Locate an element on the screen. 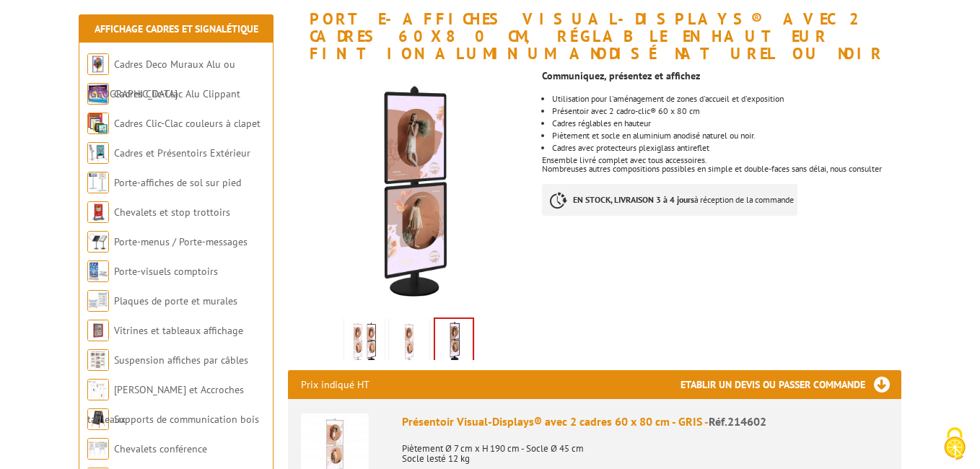  img: Plaques de porte et murales is located at coordinates (98, 301).